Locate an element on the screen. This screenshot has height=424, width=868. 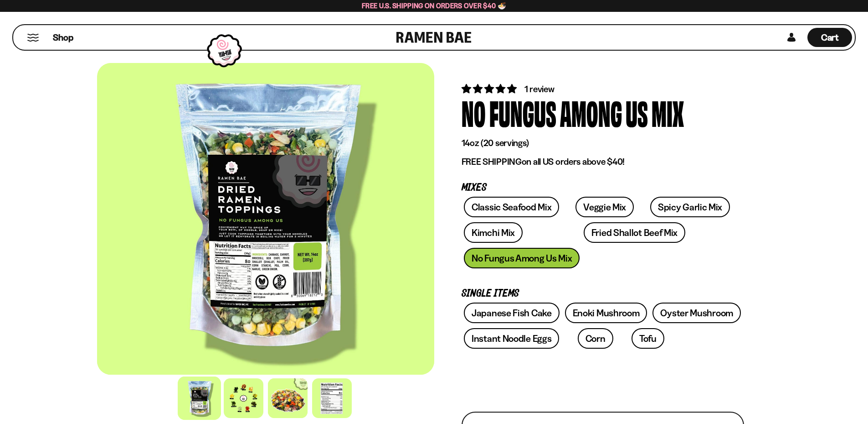
strong: FREE SHIPPING is located at coordinates (492, 162).